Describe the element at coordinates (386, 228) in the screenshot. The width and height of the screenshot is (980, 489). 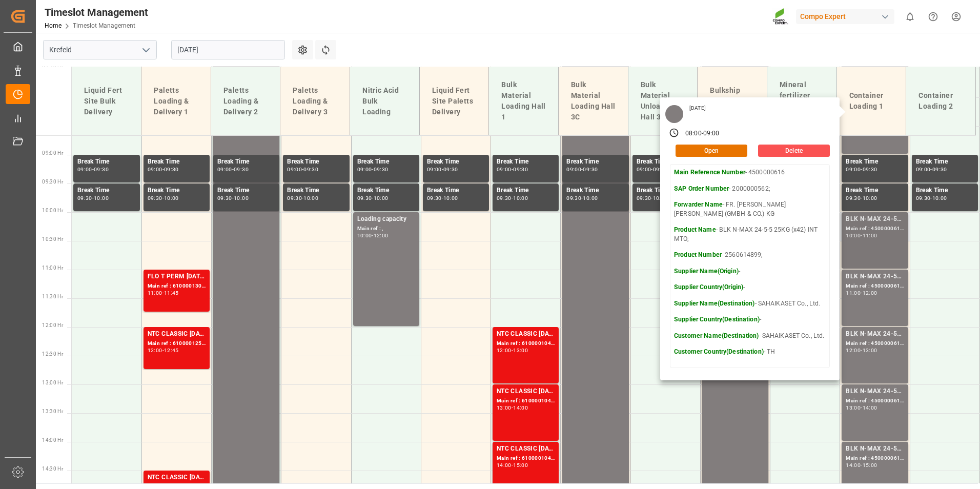
I see `div: Main ref : ,` at that location.